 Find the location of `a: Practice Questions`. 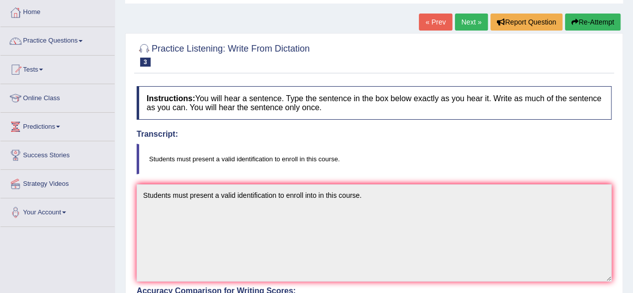

a: Practice Questions is located at coordinates (58, 40).